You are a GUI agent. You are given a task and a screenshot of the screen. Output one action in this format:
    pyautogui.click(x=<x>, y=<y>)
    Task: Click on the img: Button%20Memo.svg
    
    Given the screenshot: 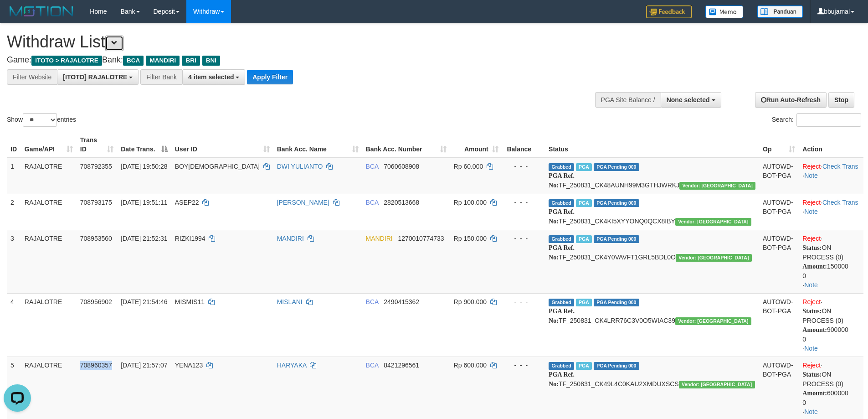 What is the action you would take?
    pyautogui.click(x=724, y=12)
    